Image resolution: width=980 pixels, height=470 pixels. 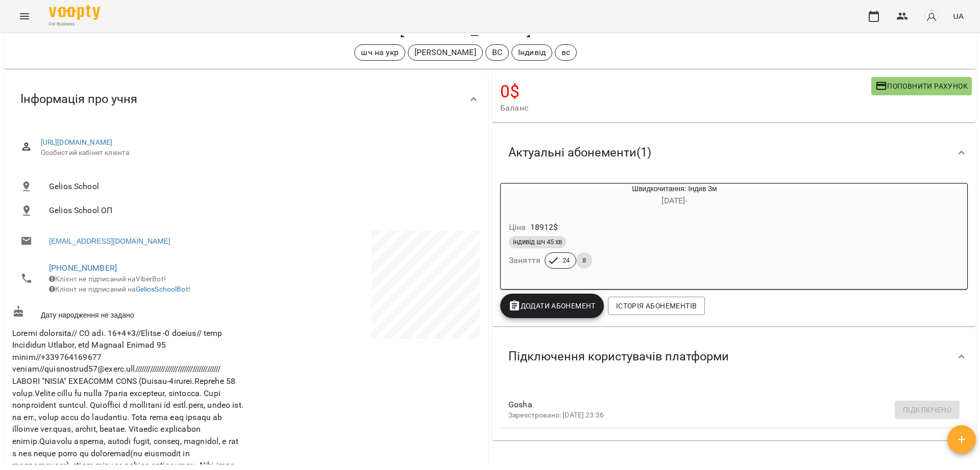 What do you see at coordinates (107, 279) in the screenshot?
I see `span: Клієнт не підписаний на ViberBot!` at bounding box center [107, 279].